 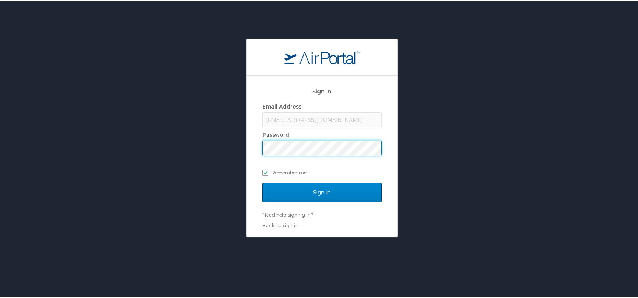 What do you see at coordinates (322, 191) in the screenshot?
I see `input: Sign In` at bounding box center [322, 191].